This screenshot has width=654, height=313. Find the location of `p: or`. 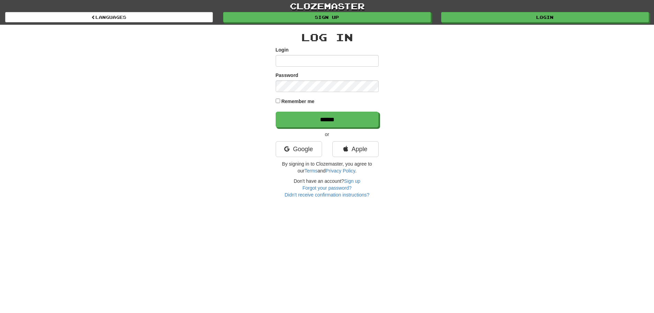

p: or is located at coordinates (327, 134).